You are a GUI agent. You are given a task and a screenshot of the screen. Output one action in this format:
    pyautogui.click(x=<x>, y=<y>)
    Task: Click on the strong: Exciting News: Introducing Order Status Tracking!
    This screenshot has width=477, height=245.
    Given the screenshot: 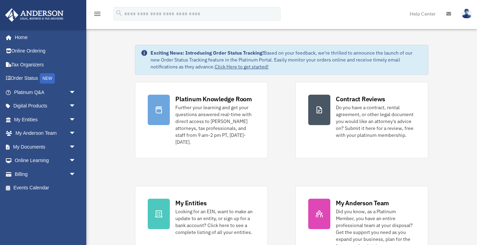 What is the action you would take?
    pyautogui.click(x=207, y=53)
    